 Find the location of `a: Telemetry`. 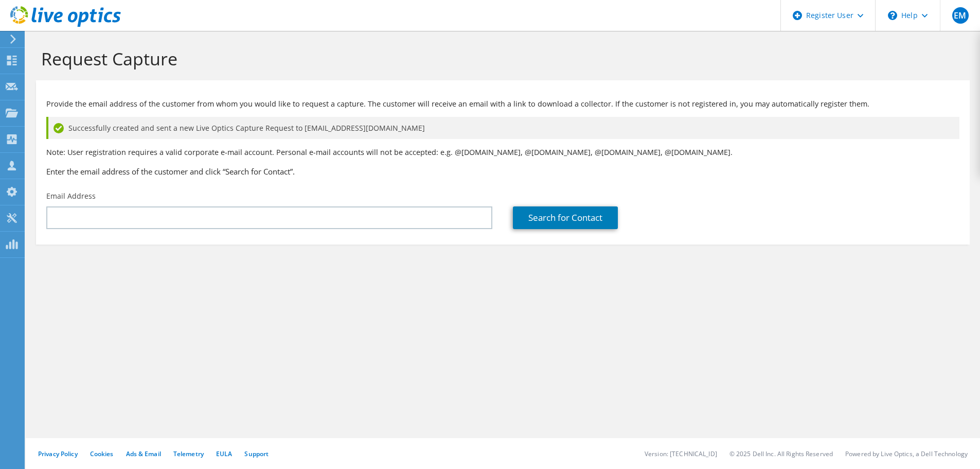

a: Telemetry is located at coordinates (188, 453).